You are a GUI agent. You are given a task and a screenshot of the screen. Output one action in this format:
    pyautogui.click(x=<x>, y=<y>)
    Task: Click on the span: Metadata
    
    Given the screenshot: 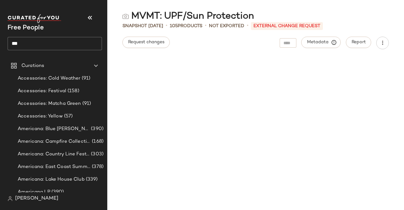 What is the action you would take?
    pyautogui.click(x=321, y=42)
    